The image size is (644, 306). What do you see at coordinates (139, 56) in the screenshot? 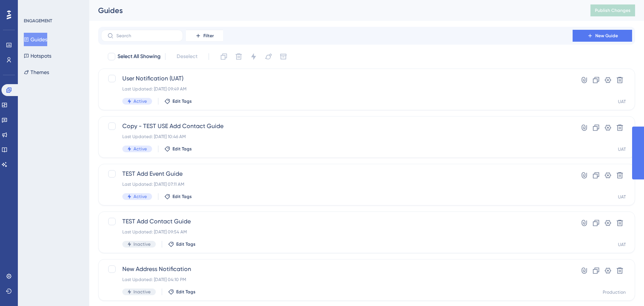
I see `span: Select All Showing` at bounding box center [139, 56].